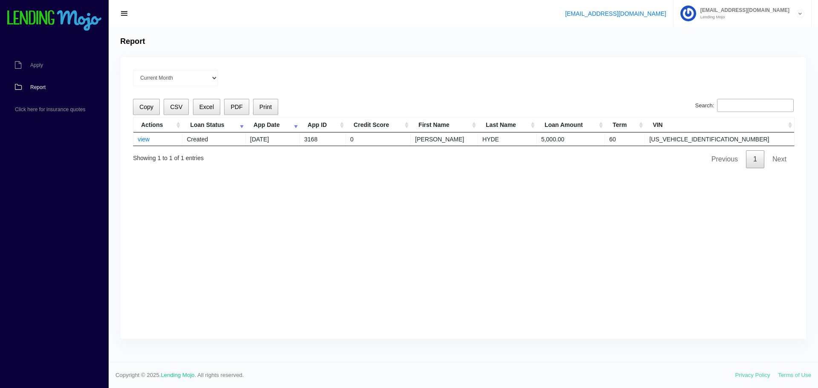  I want to click on th: Term: activate to sort column ascending, so click(625, 125).